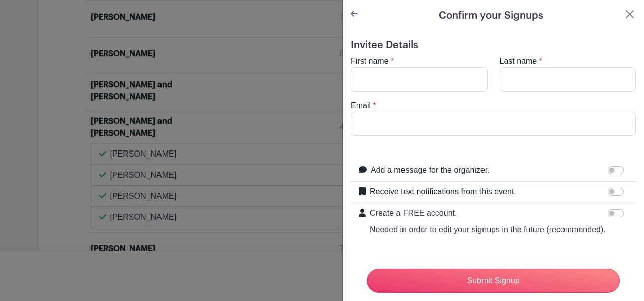 The image size is (644, 301). What do you see at coordinates (361, 106) in the screenshot?
I see `label: Email` at bounding box center [361, 106].